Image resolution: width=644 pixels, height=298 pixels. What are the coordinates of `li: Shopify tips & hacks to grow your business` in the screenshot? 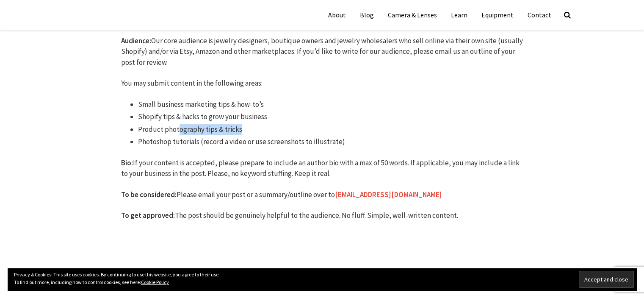 It's located at (331, 117).